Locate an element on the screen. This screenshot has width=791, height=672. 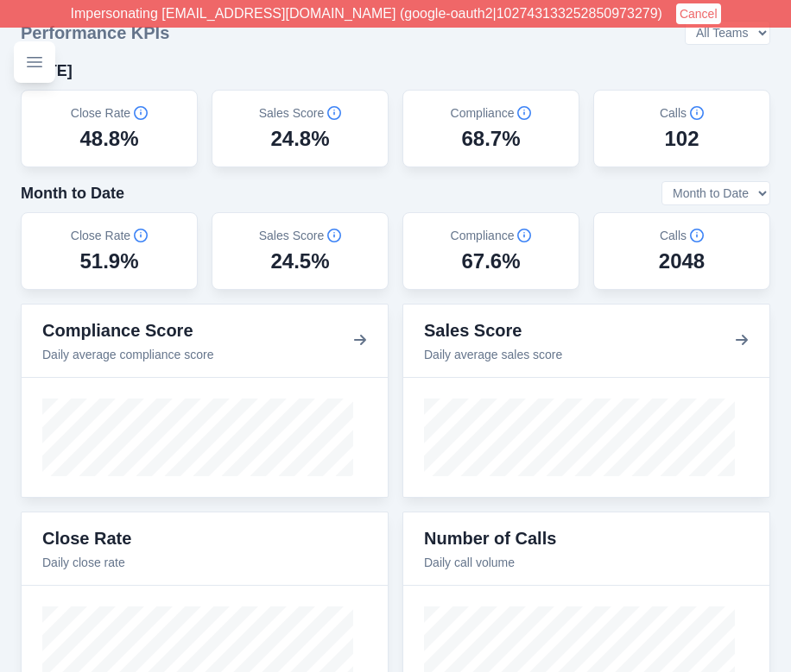
div: 24.8% is located at coordinates (299, 139).